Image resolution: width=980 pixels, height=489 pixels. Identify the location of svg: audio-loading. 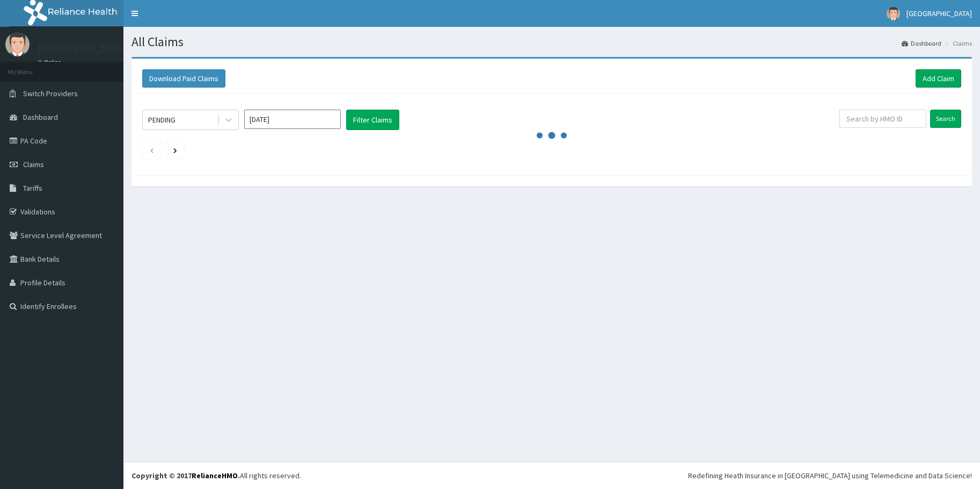
(552, 136).